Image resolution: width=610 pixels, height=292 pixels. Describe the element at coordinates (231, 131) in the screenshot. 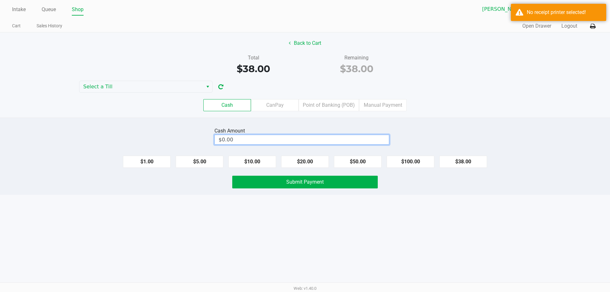

I see `div: Cash Amount` at that location.